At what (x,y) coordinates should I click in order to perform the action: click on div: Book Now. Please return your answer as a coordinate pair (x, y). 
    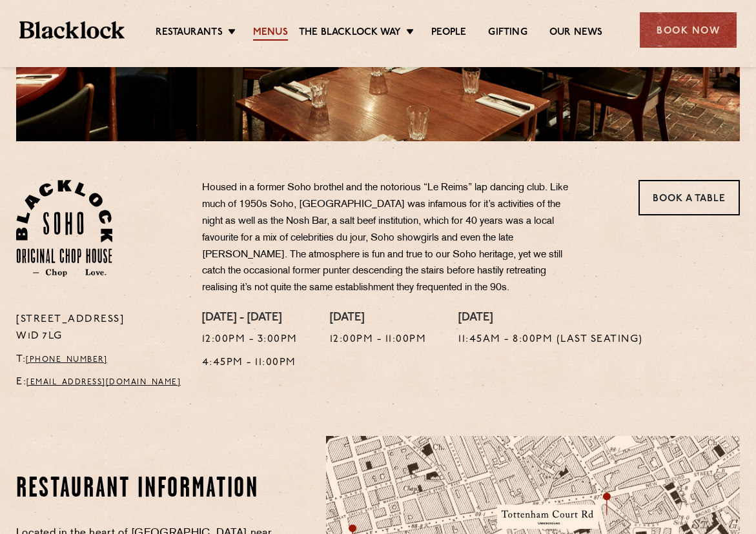
    Looking at the image, I should click on (688, 30).